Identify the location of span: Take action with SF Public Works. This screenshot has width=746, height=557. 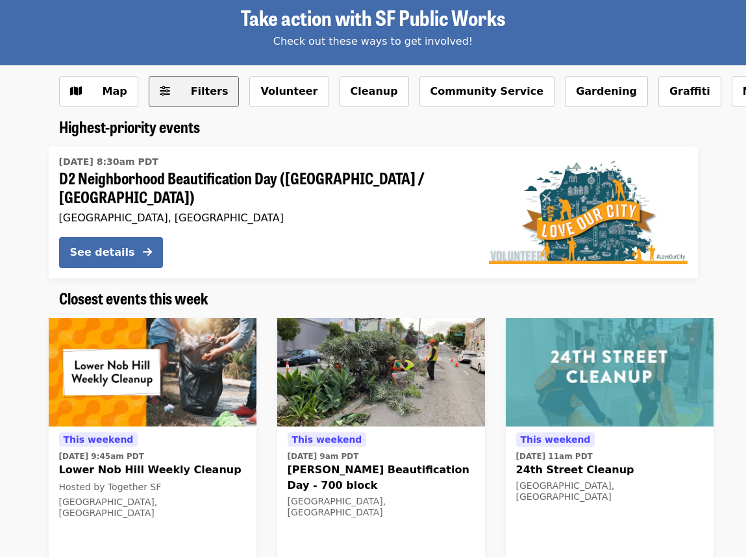
(373, 17).